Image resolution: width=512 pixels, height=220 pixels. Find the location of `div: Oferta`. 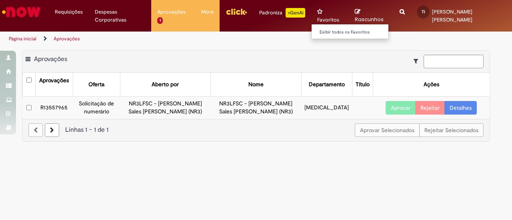

div: Oferta is located at coordinates (96, 85).